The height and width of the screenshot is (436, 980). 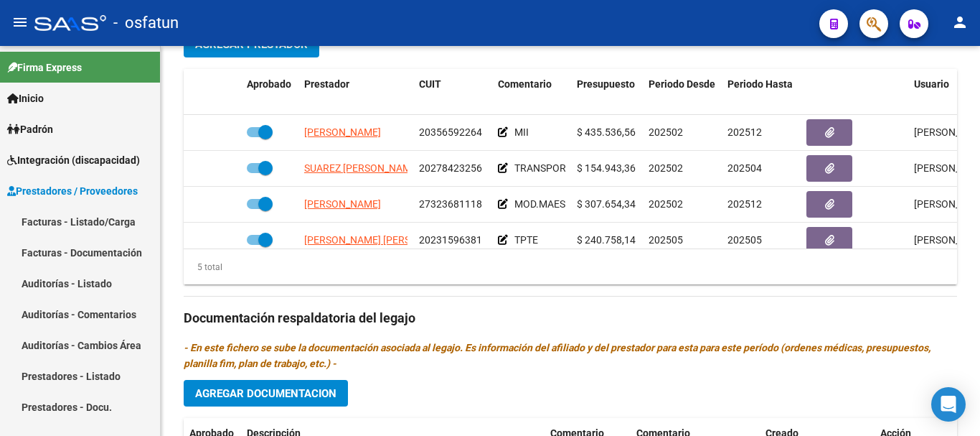 What do you see at coordinates (931, 84) in the screenshot?
I see `span: Usuario` at bounding box center [931, 84].